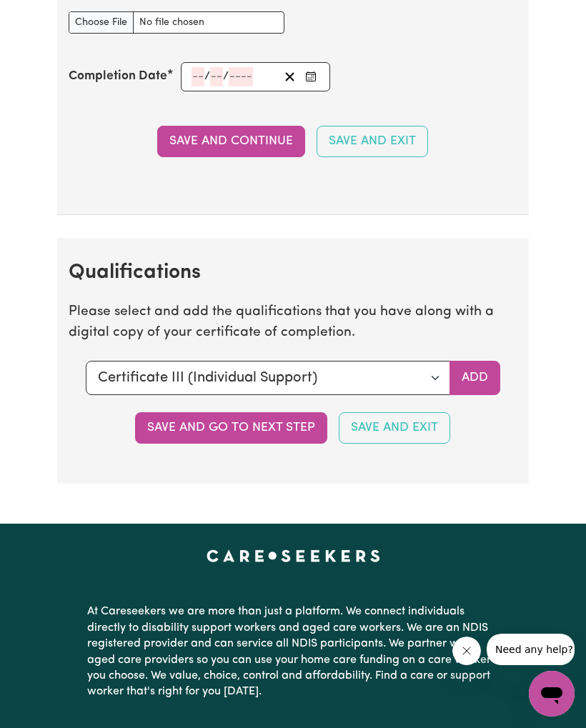  What do you see at coordinates (231, 142) in the screenshot?
I see `button: Save and Continue` at bounding box center [231, 142].